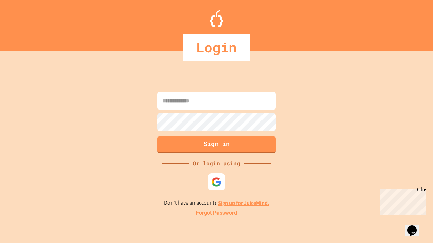 This screenshot has width=433, height=243. What do you see at coordinates (216, 203) in the screenshot?
I see `p: Don't have an account?` at bounding box center [216, 203].